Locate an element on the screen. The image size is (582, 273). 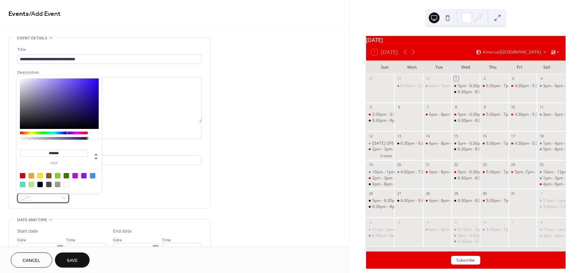
div: 24 is located at coordinates (513, 165).